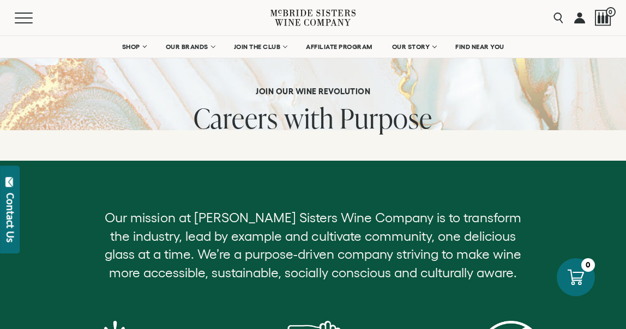 The height and width of the screenshot is (329, 626). I want to click on span: FIND NEAR YOU, so click(480, 47).